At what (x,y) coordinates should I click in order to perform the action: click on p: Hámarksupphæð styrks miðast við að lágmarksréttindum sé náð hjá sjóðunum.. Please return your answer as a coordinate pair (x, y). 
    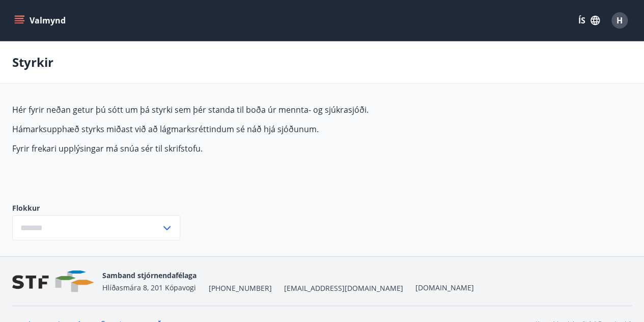
    Looking at the image, I should click on (253, 129).